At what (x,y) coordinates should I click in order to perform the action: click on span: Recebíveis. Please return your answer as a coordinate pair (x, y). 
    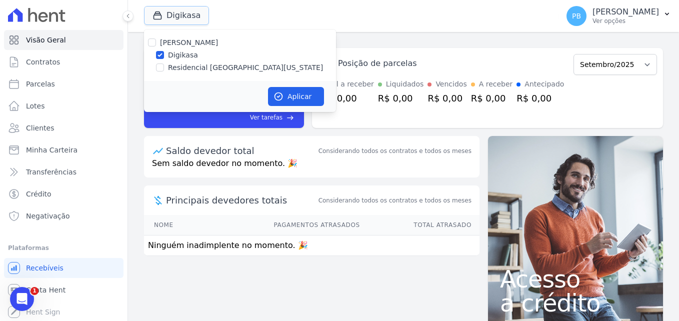
    Looking at the image, I should click on (44, 268).